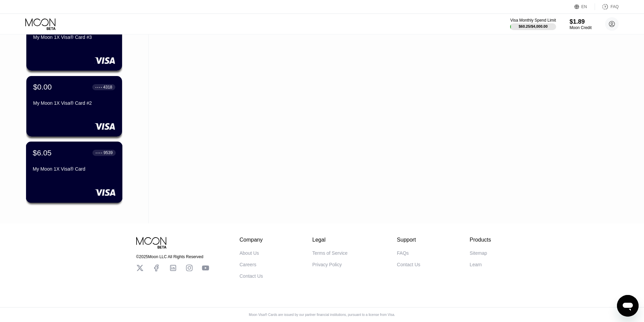 Image resolution: width=644 pixels, height=322 pixels. I want to click on div: $1.89Moon Credit, so click(580, 24).